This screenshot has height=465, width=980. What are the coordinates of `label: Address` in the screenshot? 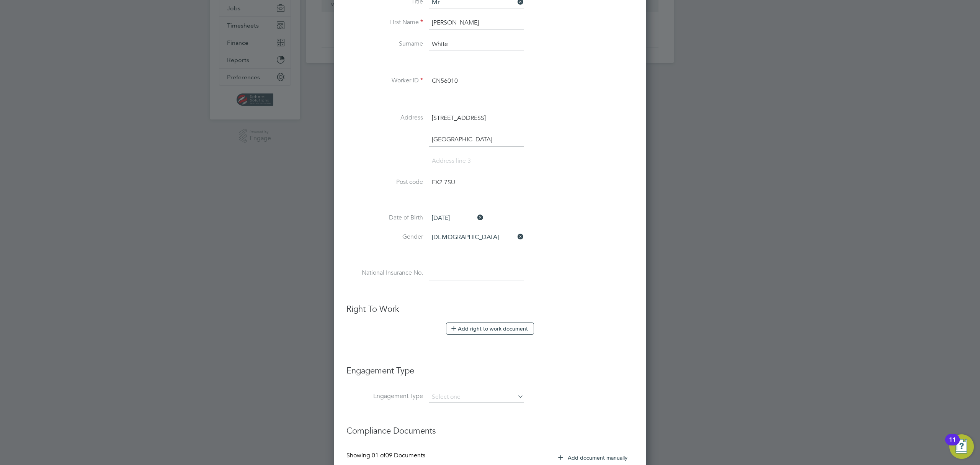 It's located at (385, 118).